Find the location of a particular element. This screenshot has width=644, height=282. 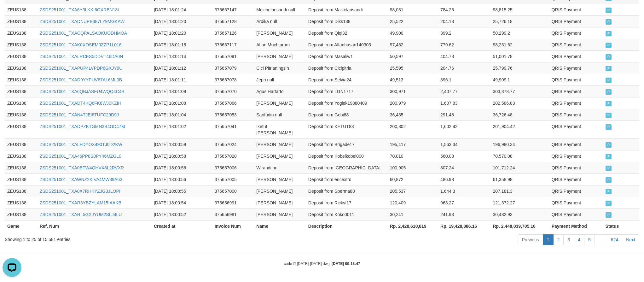

td: 204.18 is located at coordinates (464, 21).